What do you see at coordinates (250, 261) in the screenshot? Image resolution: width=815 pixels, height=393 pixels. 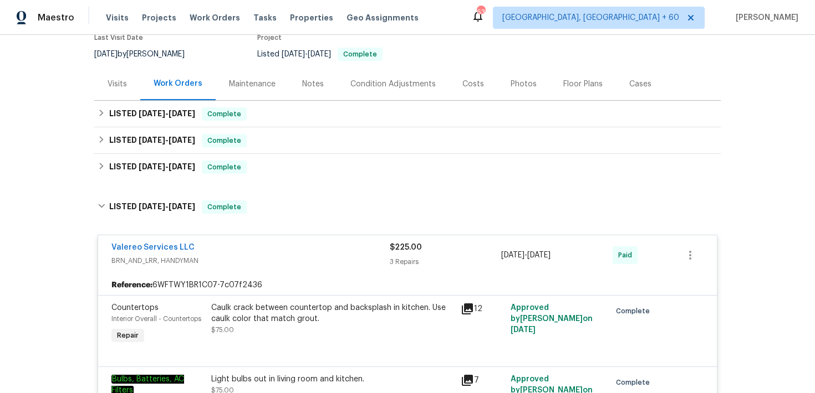 I see `span: BRN_AND_LRR, HANDYMAN` at bounding box center [250, 261].